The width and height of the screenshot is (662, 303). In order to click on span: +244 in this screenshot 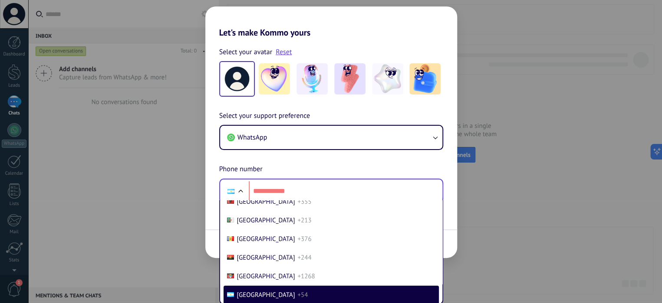, I will do `click(304, 258)`.